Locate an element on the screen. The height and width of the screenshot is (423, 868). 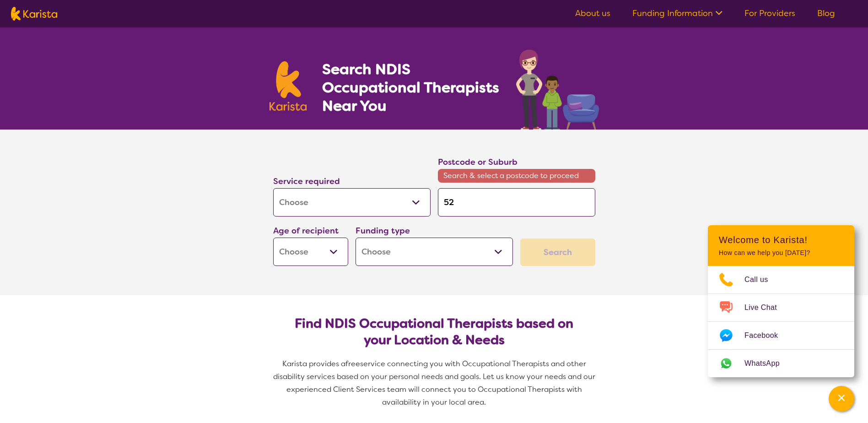
span: service connecting you with Occupational Therapists and other disability services based on your p... is located at coordinates (435, 383).